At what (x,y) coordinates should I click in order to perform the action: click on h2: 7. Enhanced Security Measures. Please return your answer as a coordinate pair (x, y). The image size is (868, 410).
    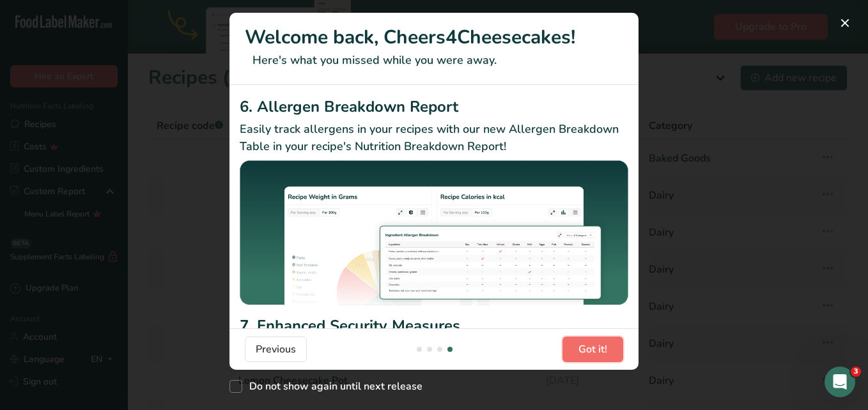
    Looking at the image, I should click on (434, 326).